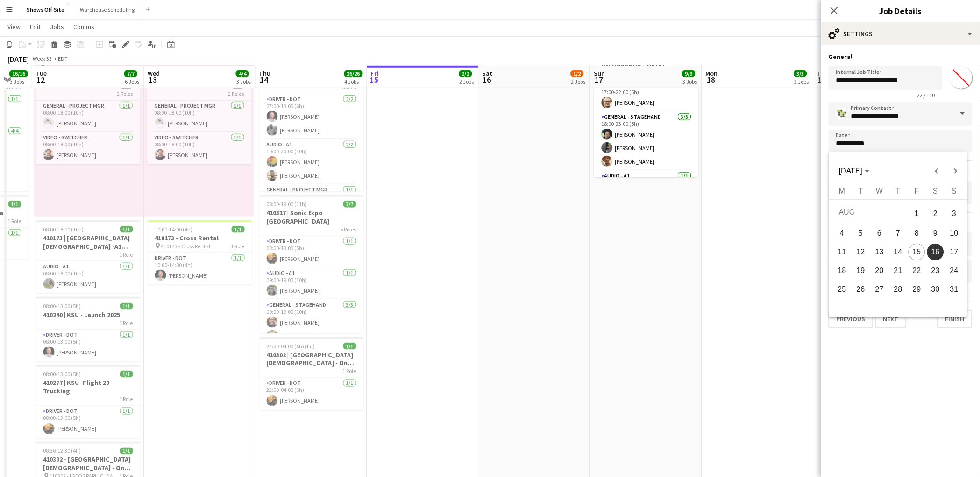 Image resolution: width=980 pixels, height=477 pixels. I want to click on span: 23, so click(935, 271).